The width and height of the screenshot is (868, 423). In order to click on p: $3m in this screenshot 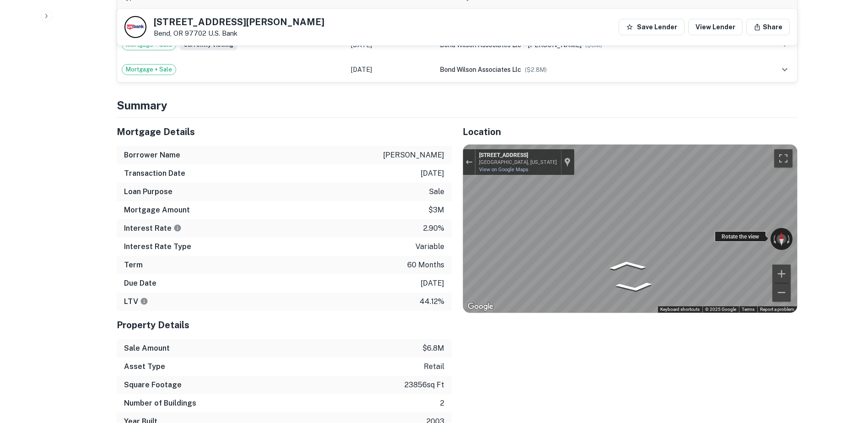, I will do `click(436, 210)`.